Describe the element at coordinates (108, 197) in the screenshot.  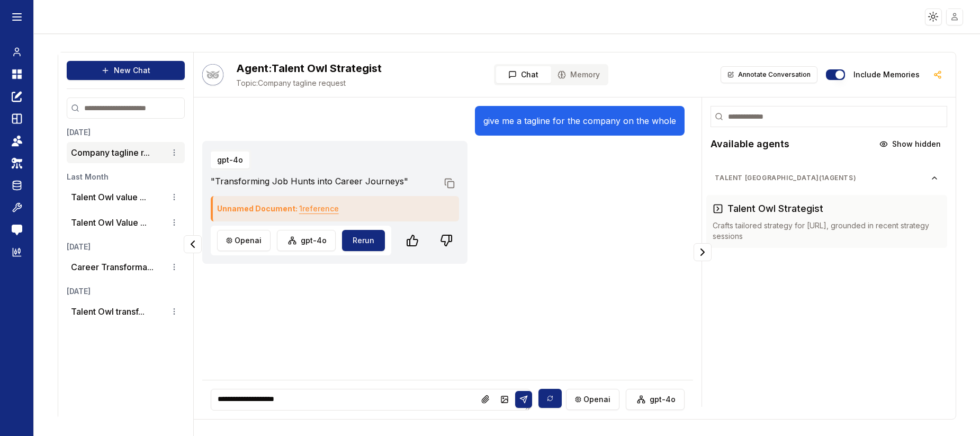
I see `button: Talent Owl value ...` at that location.